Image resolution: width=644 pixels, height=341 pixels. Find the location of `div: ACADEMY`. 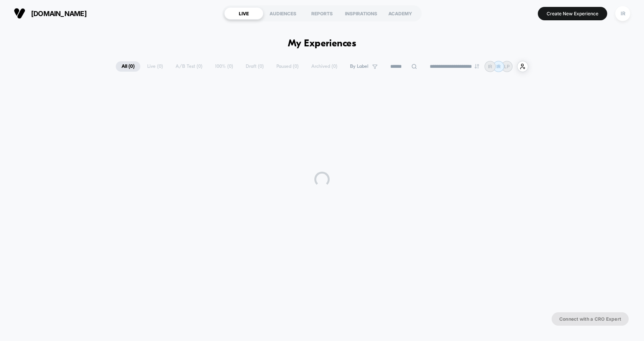

div: ACADEMY is located at coordinates (400, 14).